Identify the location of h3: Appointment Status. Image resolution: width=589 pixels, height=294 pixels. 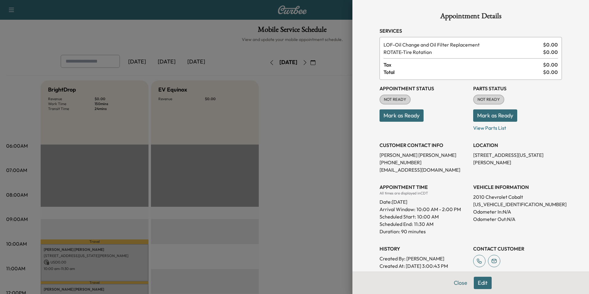
(424, 88).